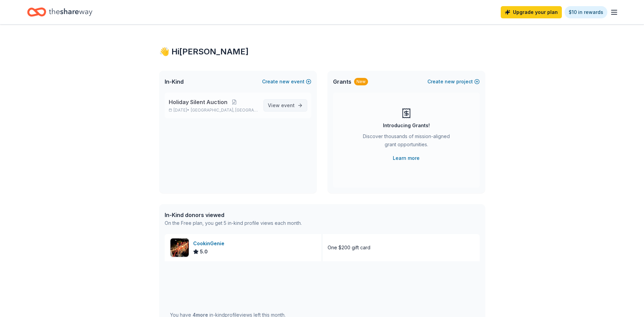  Describe the element at coordinates (60, 12) in the screenshot. I see `a: Home` at that location.